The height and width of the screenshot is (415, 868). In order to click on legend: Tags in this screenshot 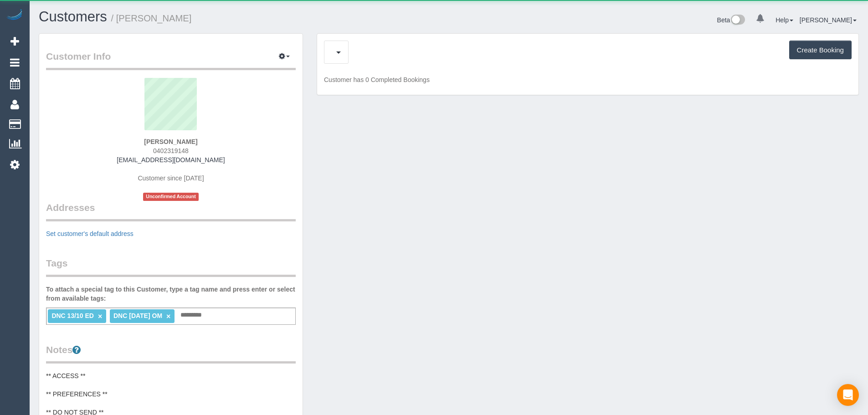, I will do `click(171, 267)`.